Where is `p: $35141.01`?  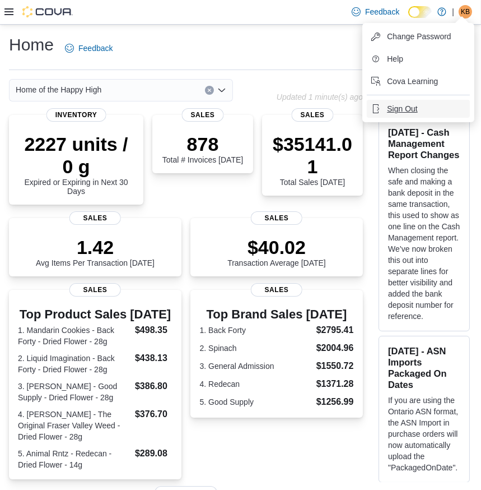 p: $35141.01 is located at coordinates (313, 155).